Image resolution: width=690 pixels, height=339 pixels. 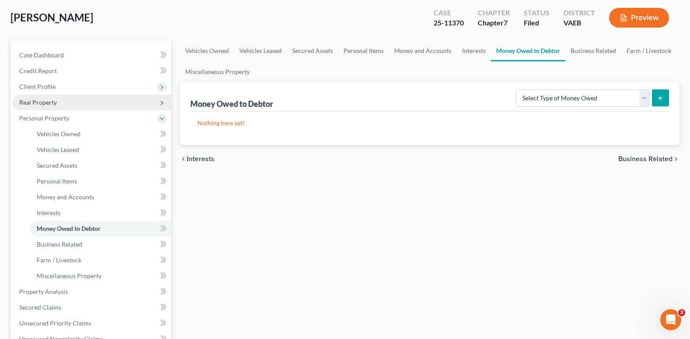 What do you see at coordinates (506, 22) in the screenshot?
I see `span: 7` at bounding box center [506, 22].